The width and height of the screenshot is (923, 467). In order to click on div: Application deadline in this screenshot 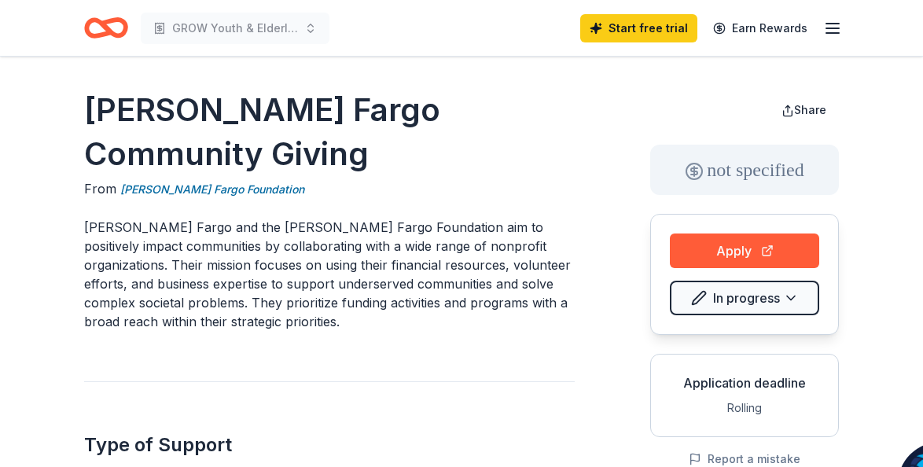, I will do `click(745, 383)`.